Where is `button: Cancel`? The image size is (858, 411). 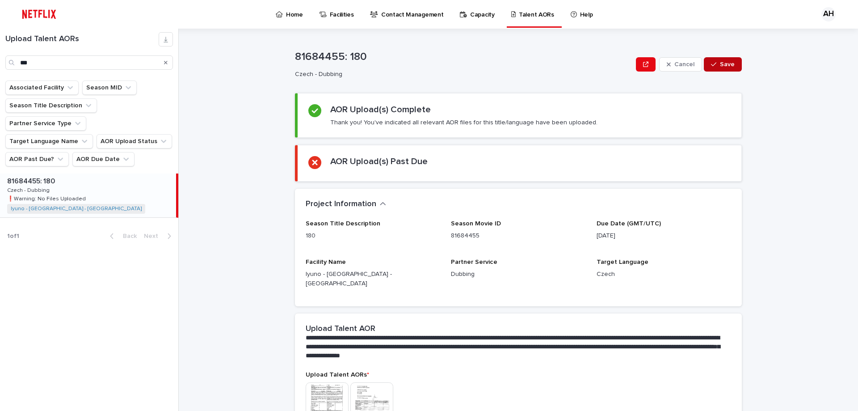 button: Cancel is located at coordinates (681, 64).